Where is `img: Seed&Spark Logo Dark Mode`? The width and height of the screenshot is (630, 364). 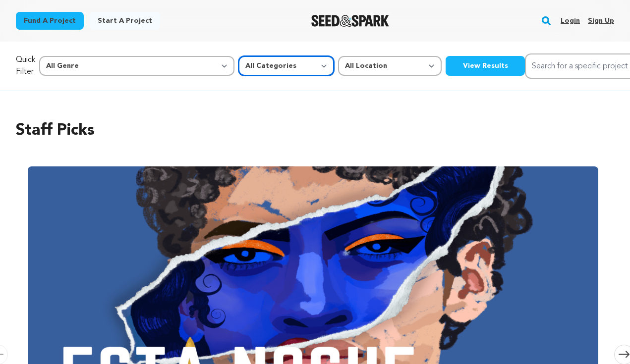 img: Seed&Spark Logo Dark Mode is located at coordinates (350, 21).